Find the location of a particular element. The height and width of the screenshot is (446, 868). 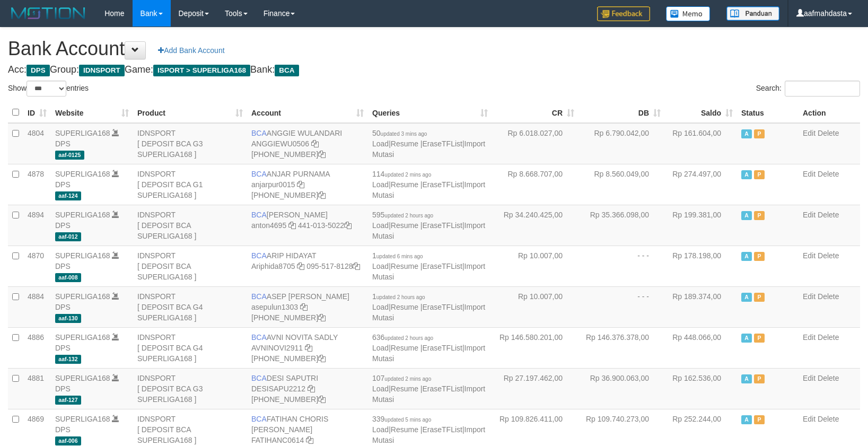

a: anton4695 is located at coordinates (269, 225).